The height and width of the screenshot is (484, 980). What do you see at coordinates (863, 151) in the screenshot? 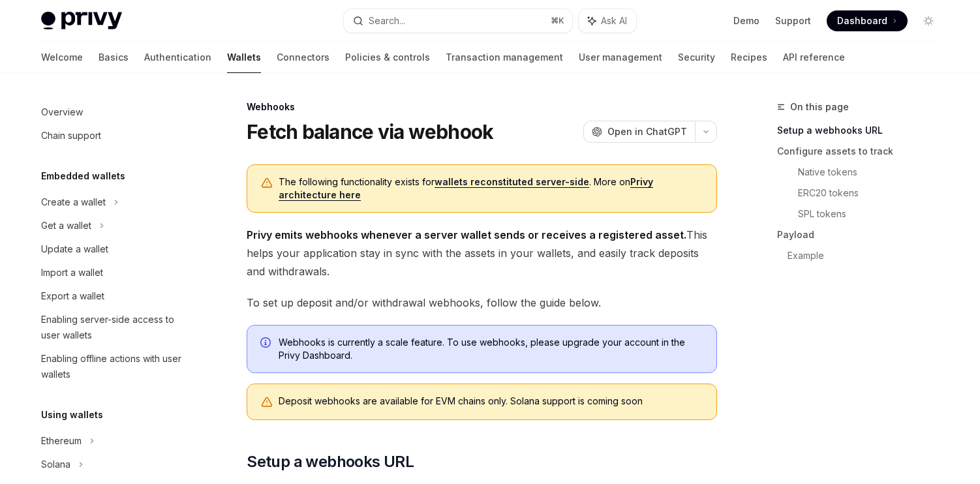
I see `a: Configure assets to track` at bounding box center [863, 151].